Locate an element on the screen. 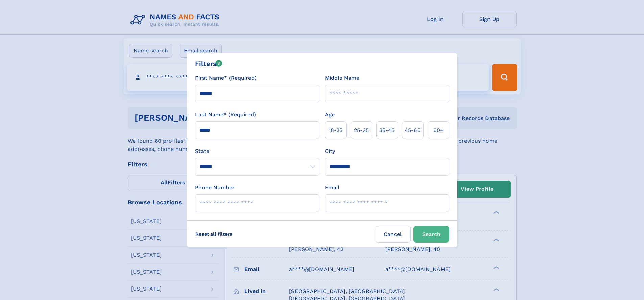 Image resolution: width=644 pixels, height=300 pixels. label: Reset all filters is located at coordinates (214, 234).